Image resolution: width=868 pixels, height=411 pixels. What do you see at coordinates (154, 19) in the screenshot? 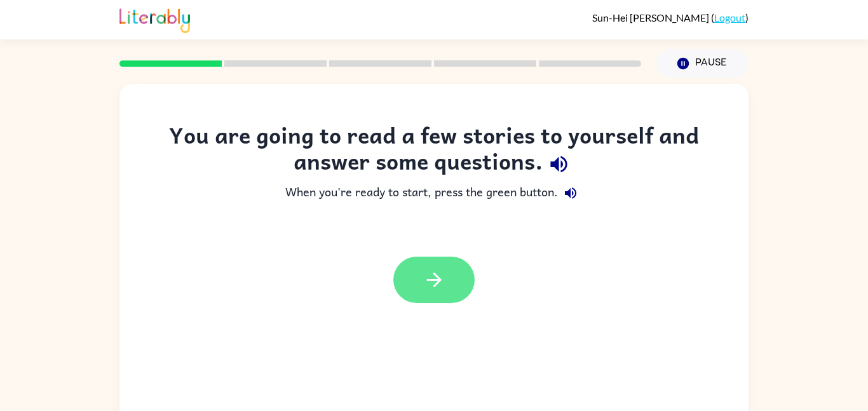
I see `img: Literably` at bounding box center [154, 19].